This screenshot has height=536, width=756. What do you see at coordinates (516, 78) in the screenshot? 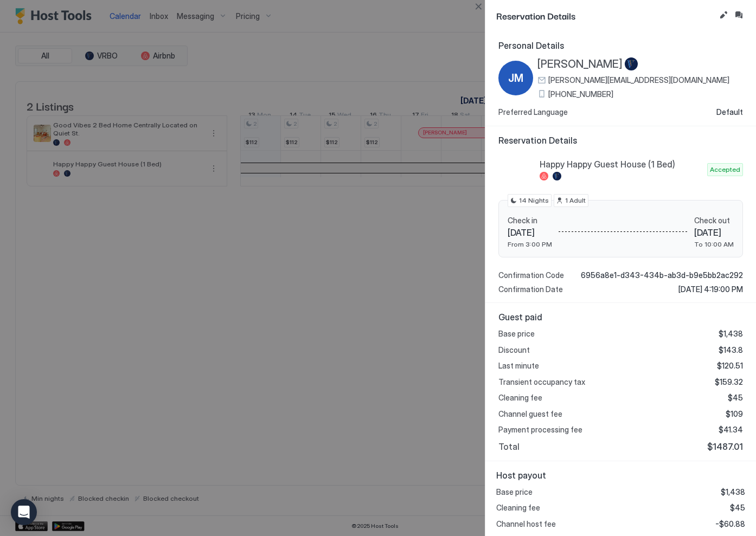
I see `span: JM` at bounding box center [516, 78].